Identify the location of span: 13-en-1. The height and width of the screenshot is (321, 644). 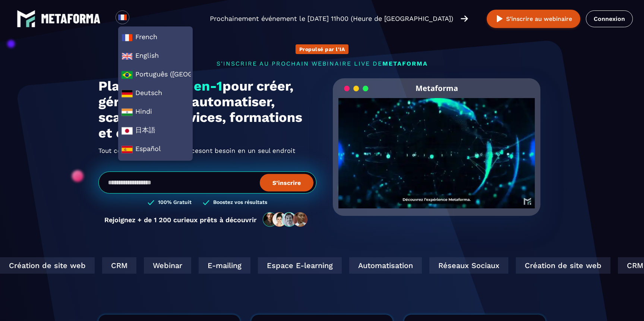
(198, 86).